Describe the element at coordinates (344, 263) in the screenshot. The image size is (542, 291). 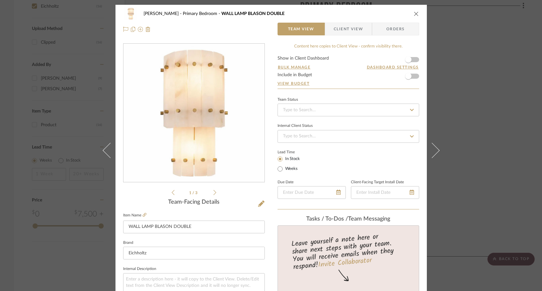
I see `a: Invite Collaborator` at that location.